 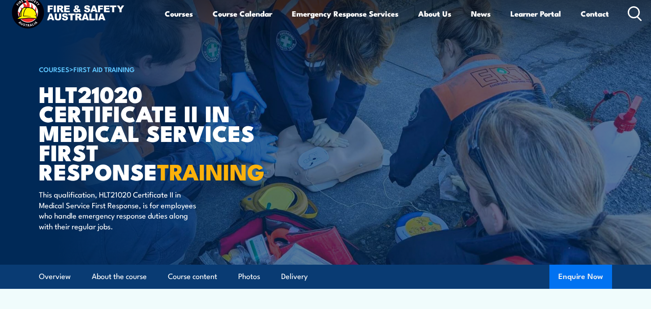 I want to click on a: First Aid Training, so click(x=104, y=69).